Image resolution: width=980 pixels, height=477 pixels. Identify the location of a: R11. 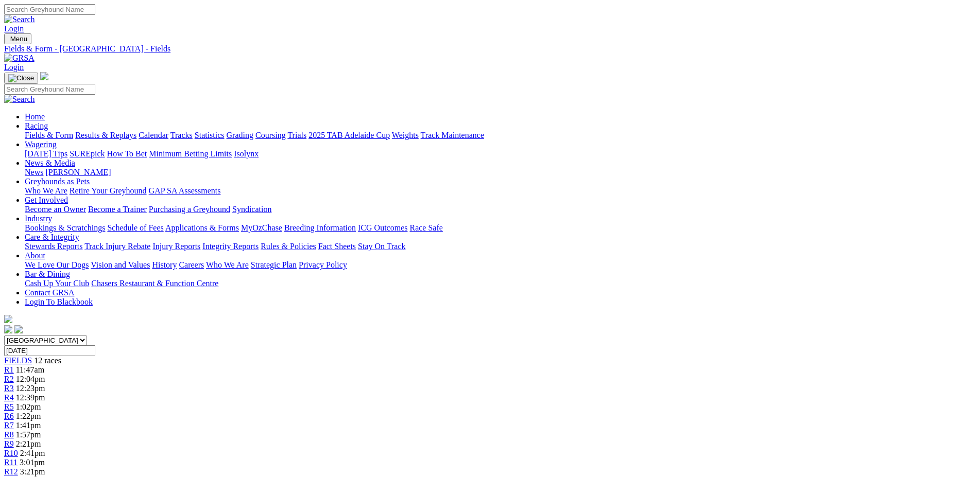
(11, 462).